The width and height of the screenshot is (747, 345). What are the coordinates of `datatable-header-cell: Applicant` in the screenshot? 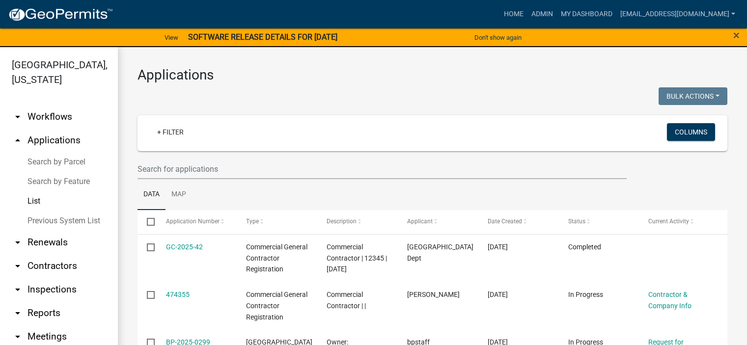 It's located at (438, 222).